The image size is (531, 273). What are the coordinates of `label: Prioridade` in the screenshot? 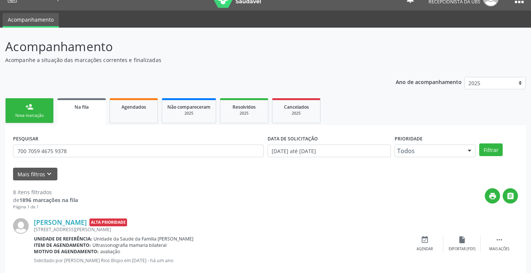 It's located at (409, 138).